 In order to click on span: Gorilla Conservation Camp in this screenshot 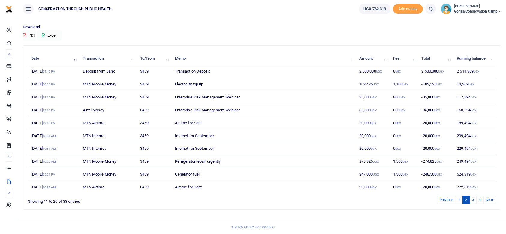, I will do `click(477, 11)`.